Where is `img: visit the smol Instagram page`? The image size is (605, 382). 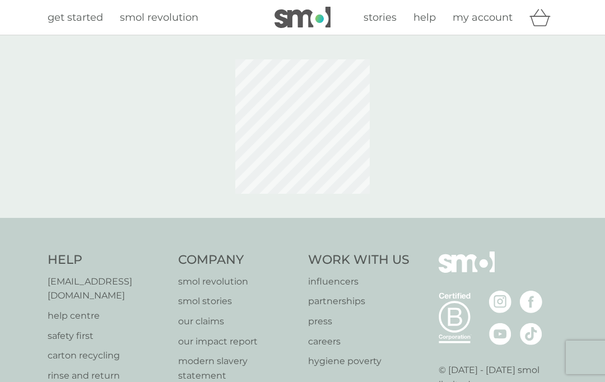
img: visit the smol Instagram page is located at coordinates (500, 302).